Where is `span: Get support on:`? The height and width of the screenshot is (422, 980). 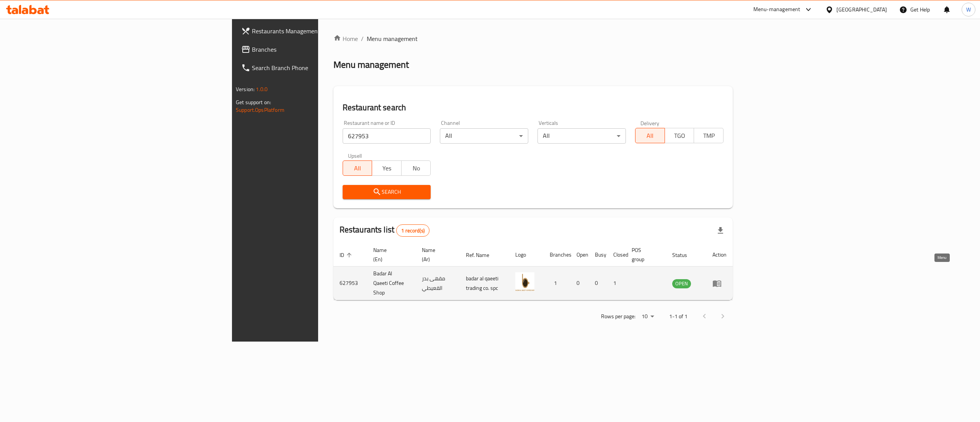
span: Get support on: is located at coordinates (253, 102).